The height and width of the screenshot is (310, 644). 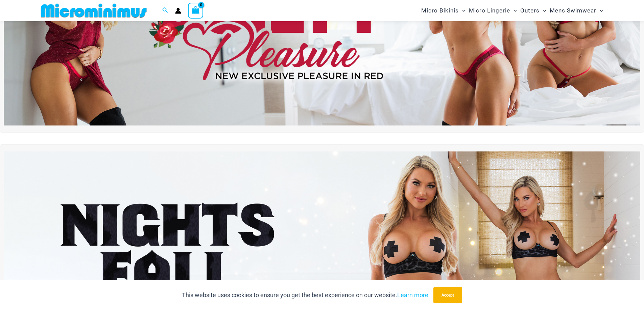 What do you see at coordinates (440, 11) in the screenshot?
I see `span: Micro Bikinis` at bounding box center [440, 11].